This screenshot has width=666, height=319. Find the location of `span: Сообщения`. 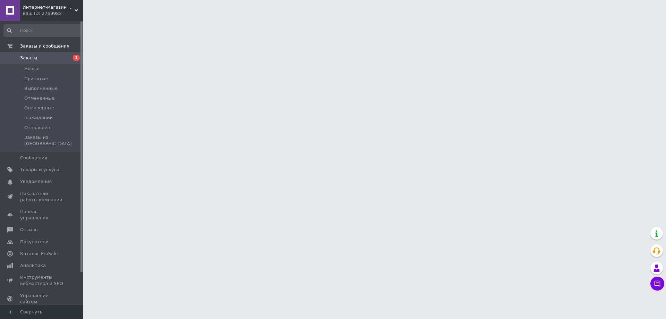

span: Сообщения is located at coordinates (34, 158).